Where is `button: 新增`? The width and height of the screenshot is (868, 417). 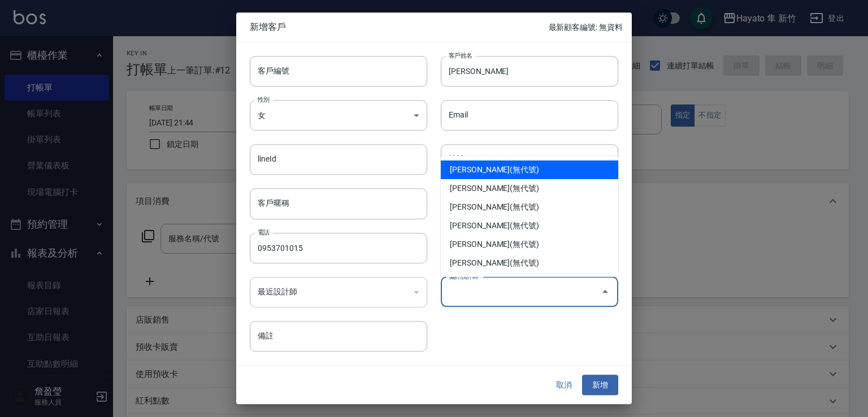
button: 新增 is located at coordinates (600, 384).